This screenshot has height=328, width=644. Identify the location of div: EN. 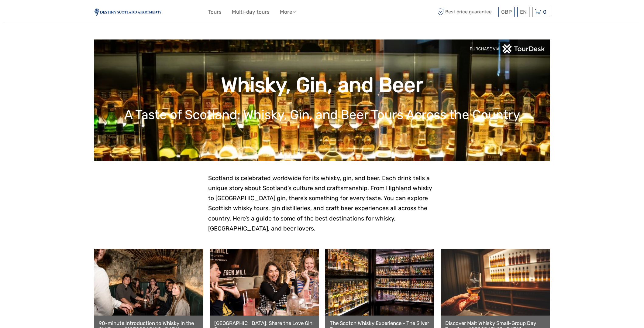
(524, 12).